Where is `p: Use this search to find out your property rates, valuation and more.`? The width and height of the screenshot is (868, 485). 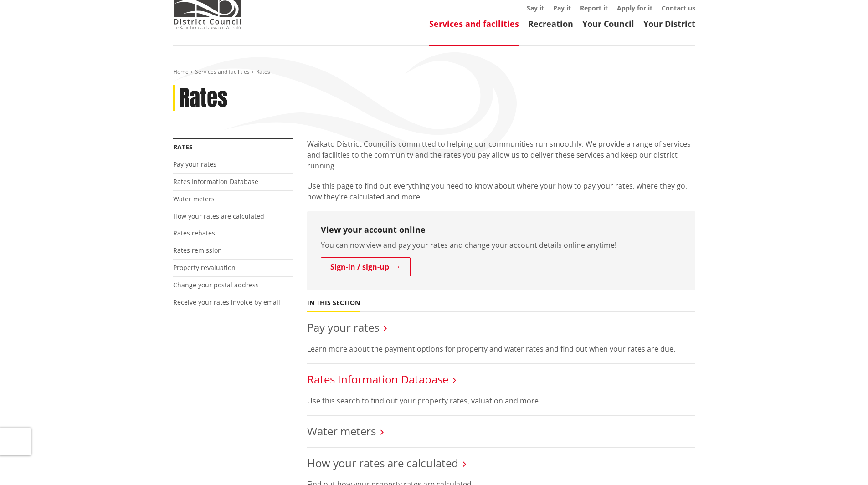
p: Use this search to find out your property rates, valuation and more. is located at coordinates (501, 401).